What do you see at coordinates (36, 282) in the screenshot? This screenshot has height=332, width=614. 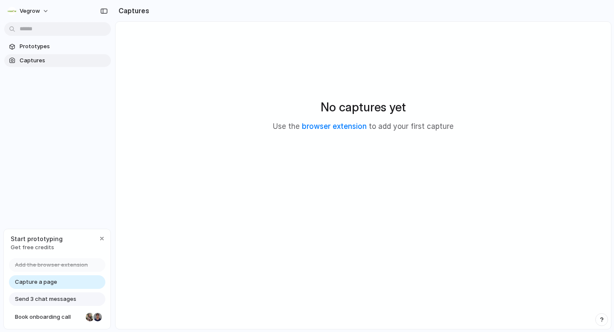 I see `span: Capture a page` at bounding box center [36, 282].